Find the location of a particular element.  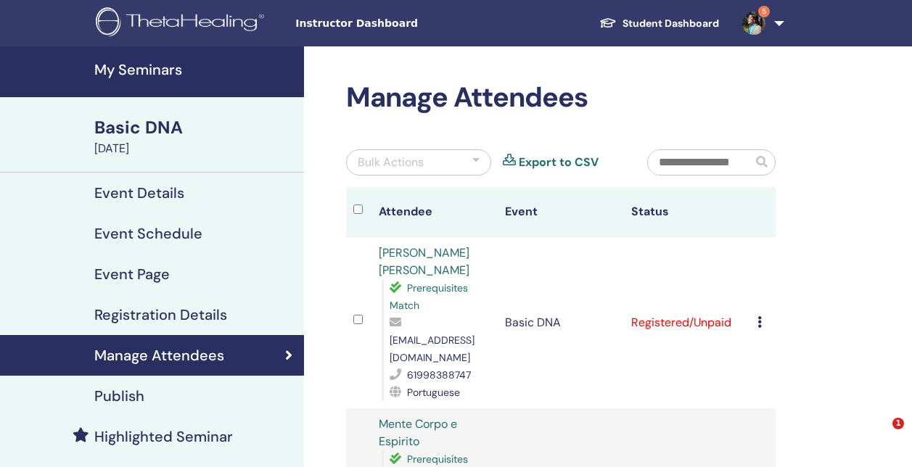

h4: Event Details is located at coordinates (139, 193).